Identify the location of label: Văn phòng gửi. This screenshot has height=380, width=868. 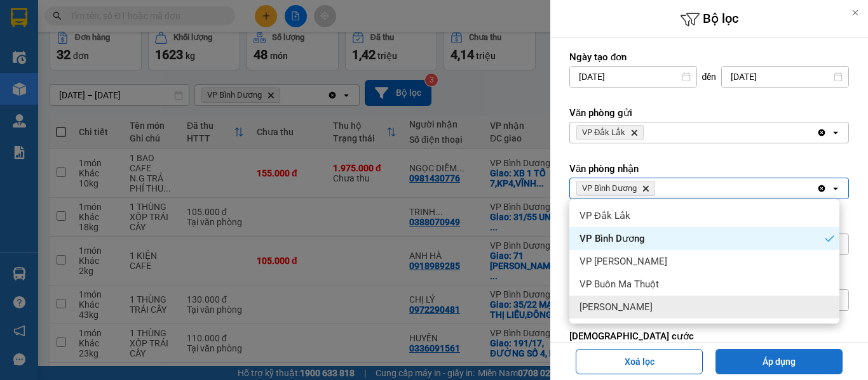
(709, 113).